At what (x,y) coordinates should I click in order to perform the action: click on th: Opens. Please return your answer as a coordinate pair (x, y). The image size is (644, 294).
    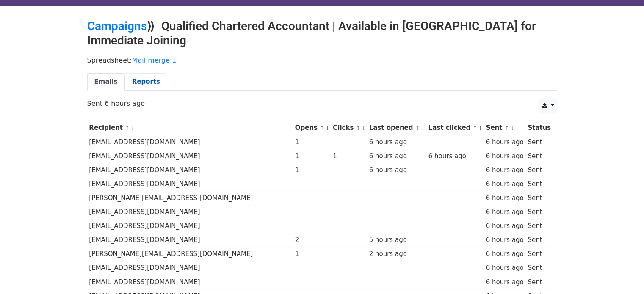
    Looking at the image, I should click on (312, 128).